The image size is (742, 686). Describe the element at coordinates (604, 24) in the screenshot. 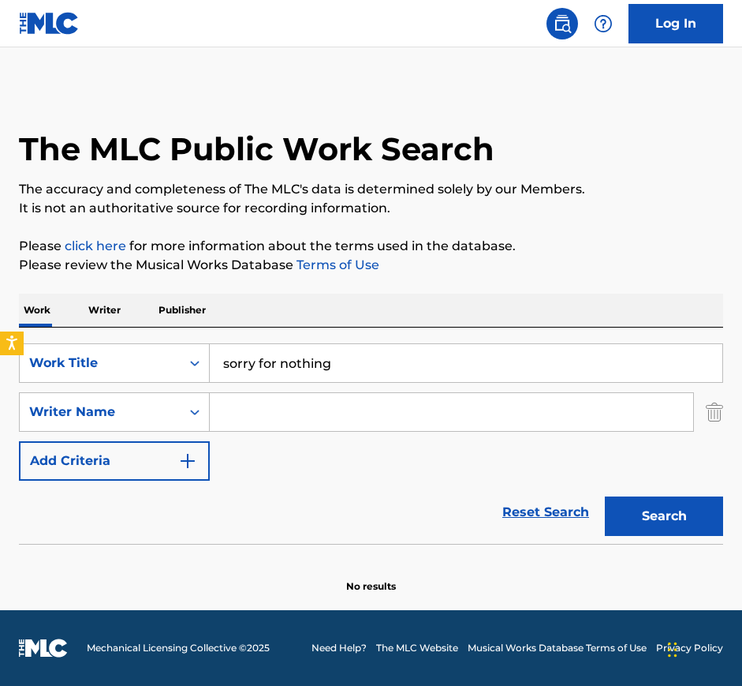

I see `img: help` at that location.